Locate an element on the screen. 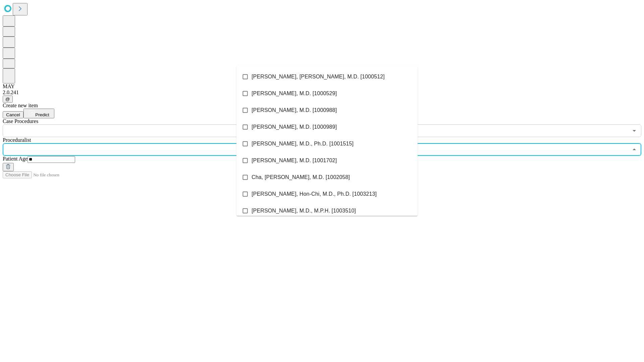 This screenshot has width=644, height=362. button: Open is located at coordinates (634, 131).